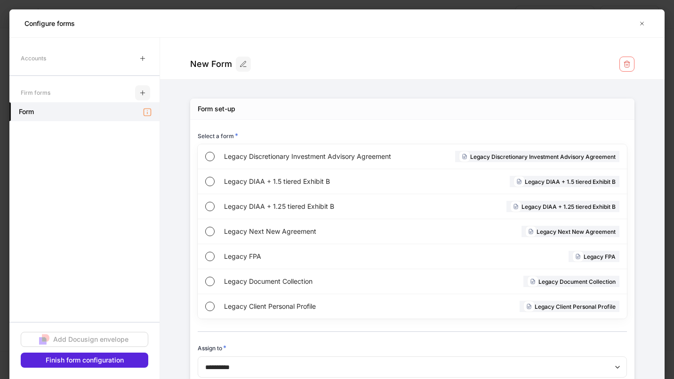  Describe the element at coordinates (318, 181) in the screenshot. I see `span: Legacy DIAA + 1.5 tiered Exhibit B` at that location.